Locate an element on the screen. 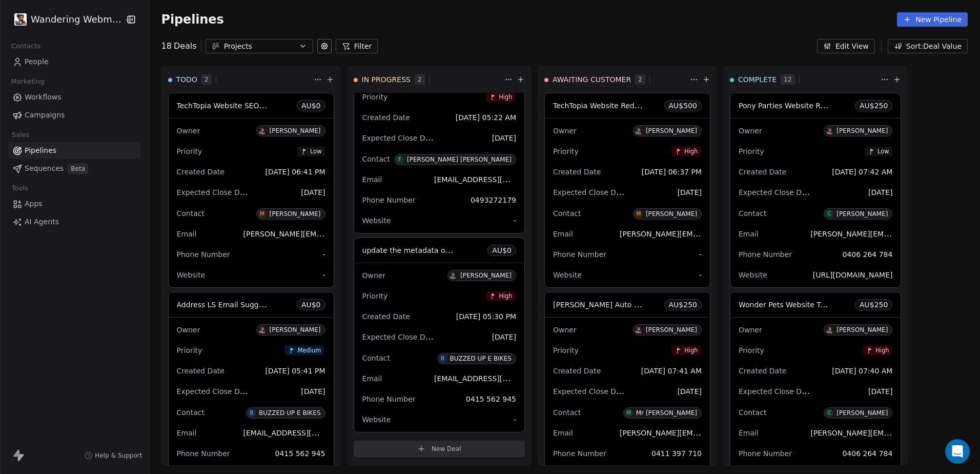 The height and width of the screenshot is (474, 980). button: Wandering Webmaster is located at coordinates (65, 19).